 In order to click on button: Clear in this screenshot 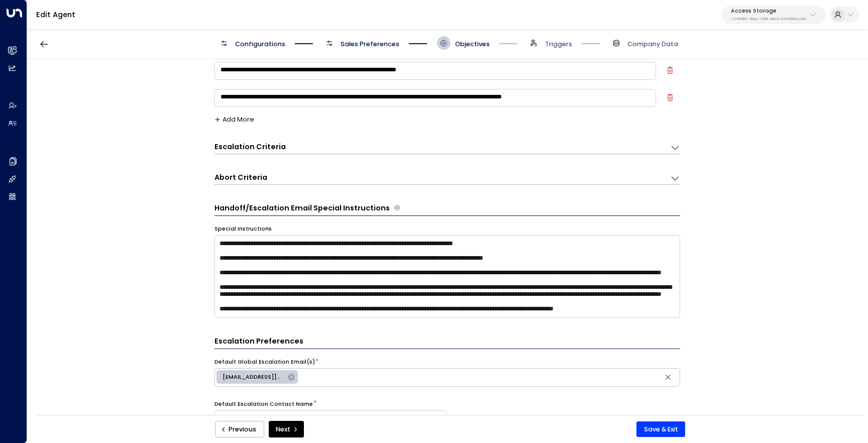, I will do `click(668, 377)`.